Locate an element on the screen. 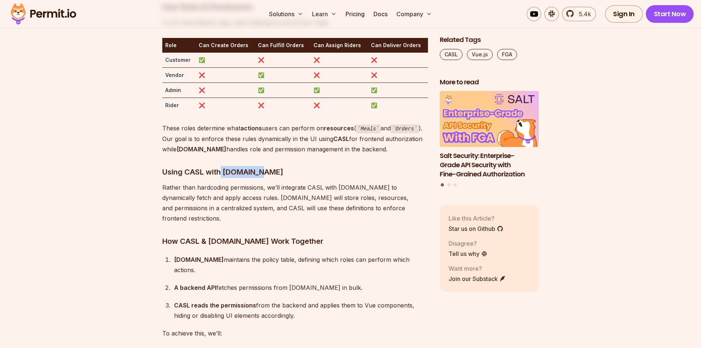 This screenshot has height=348, width=701. a: Start Now is located at coordinates (670, 14).